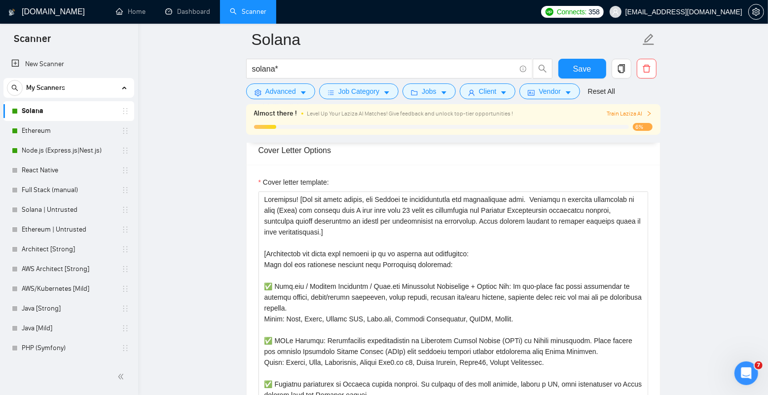  I want to click on span: 358, so click(594, 12).